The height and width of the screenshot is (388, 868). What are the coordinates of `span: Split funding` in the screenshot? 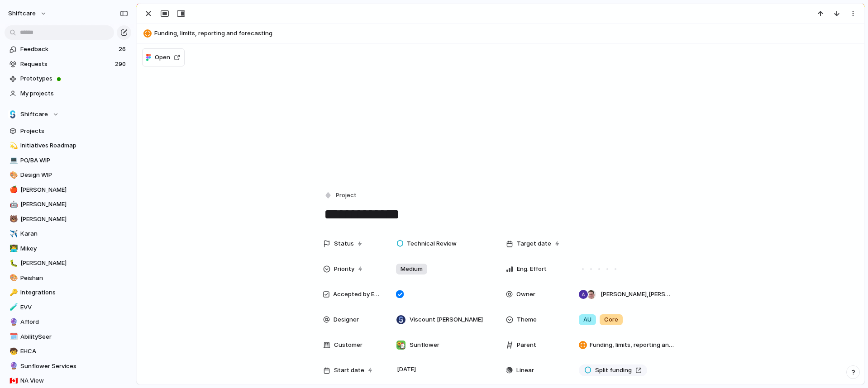 It's located at (613, 370).